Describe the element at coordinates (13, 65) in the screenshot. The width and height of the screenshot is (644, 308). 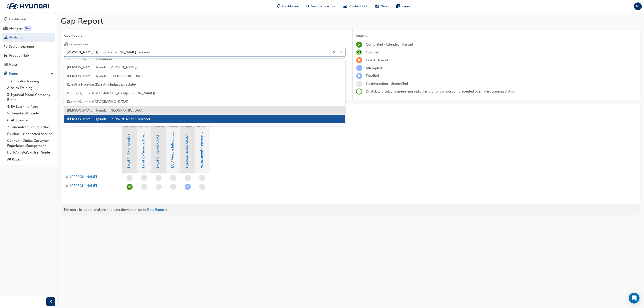
I see `div: News` at that location.